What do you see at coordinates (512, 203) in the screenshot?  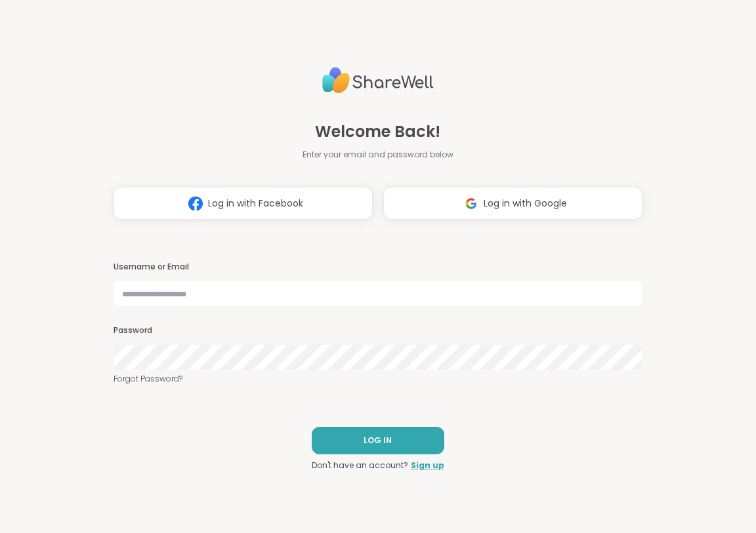 I see `button: Log in with Google` at bounding box center [512, 203].